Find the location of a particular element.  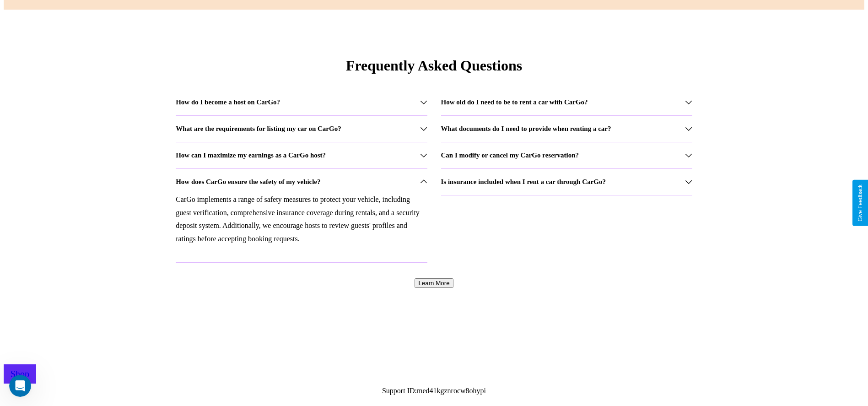

h3: Can I modify or cancel my CarGo reservation? is located at coordinates (510, 155).